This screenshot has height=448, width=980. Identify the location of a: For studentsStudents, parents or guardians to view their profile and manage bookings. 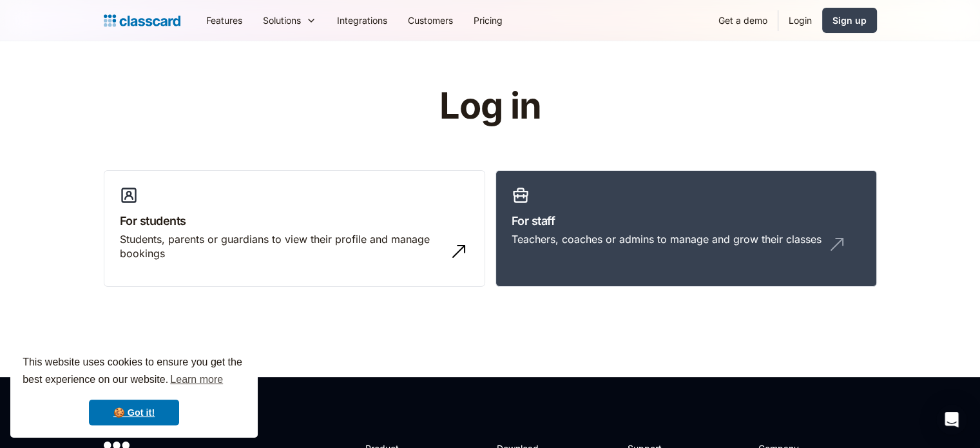
(294, 229).